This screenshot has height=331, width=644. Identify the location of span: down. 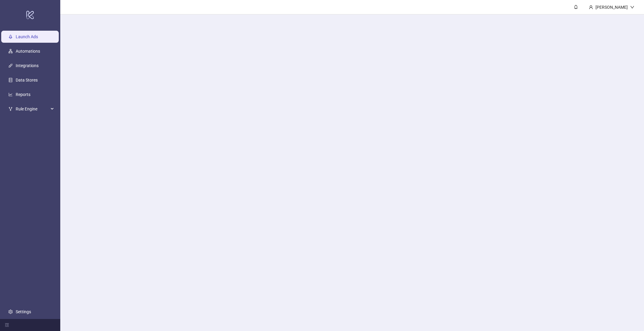
(632, 7).